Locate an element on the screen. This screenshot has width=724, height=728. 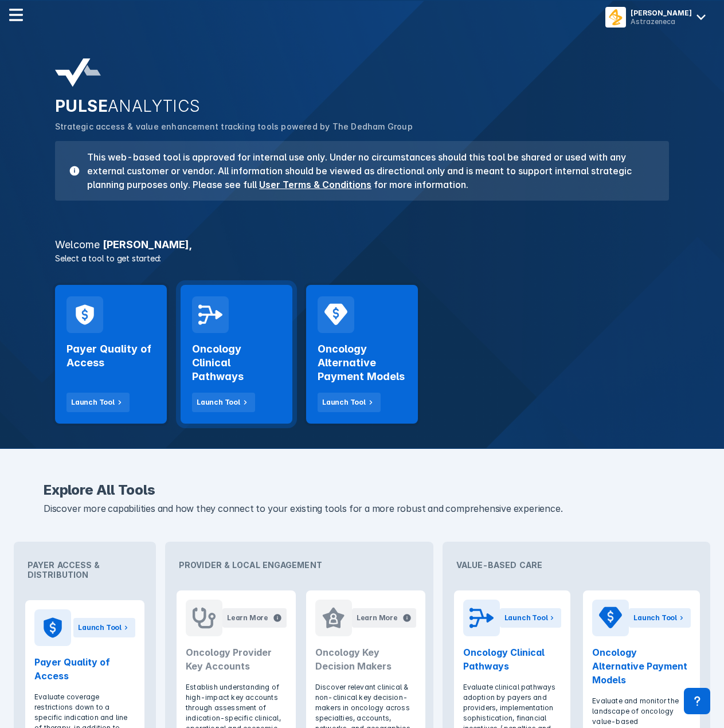
img: menu button is located at coordinates (616, 17).